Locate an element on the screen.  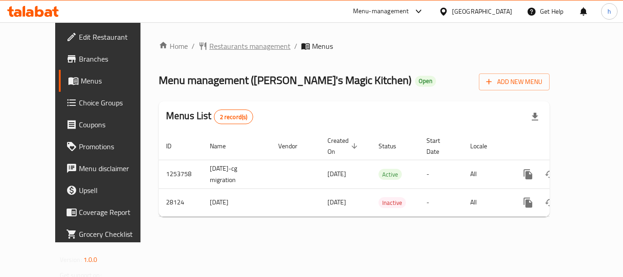
span: Name is located at coordinates (223, 146).